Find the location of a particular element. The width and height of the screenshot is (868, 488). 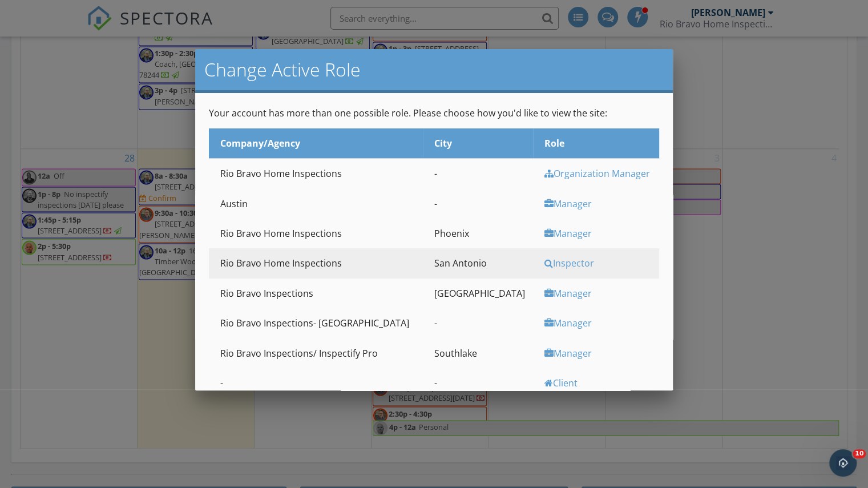

th: City is located at coordinates (478, 143).